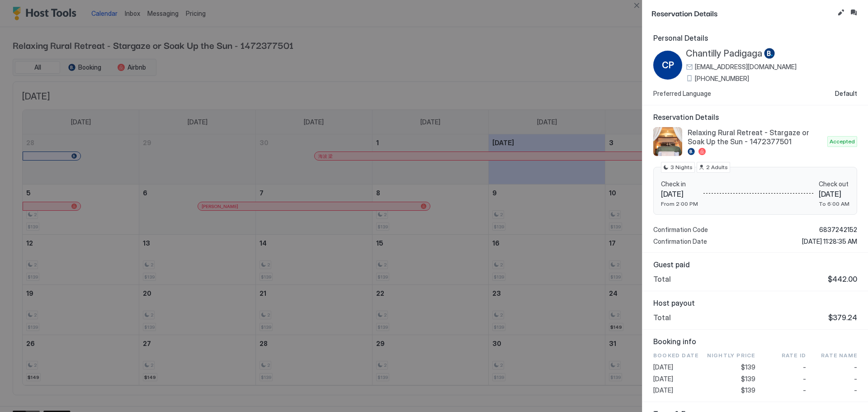  I want to click on span: $442.00, so click(842, 279).